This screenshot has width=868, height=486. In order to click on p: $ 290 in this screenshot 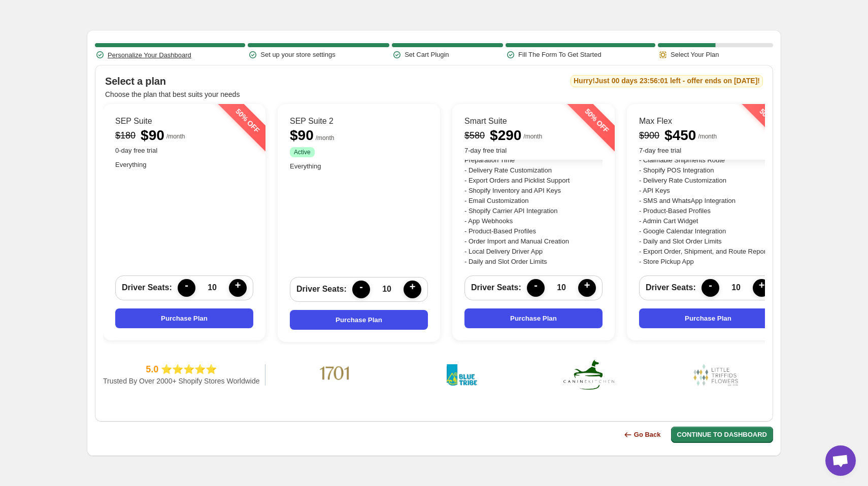, I will do `click(505, 135)`.